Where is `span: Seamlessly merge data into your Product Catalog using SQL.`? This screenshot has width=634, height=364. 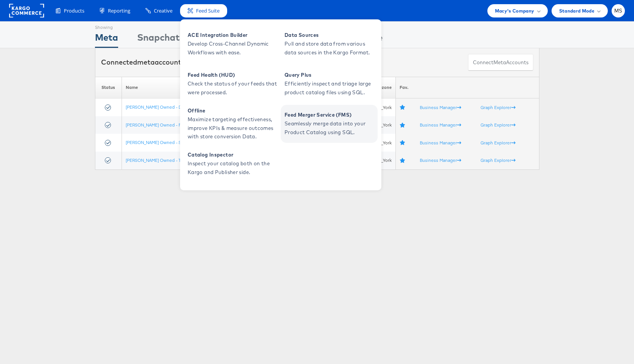
span: Seamlessly merge data into your Product Catalog using SQL. is located at coordinates (330, 128).